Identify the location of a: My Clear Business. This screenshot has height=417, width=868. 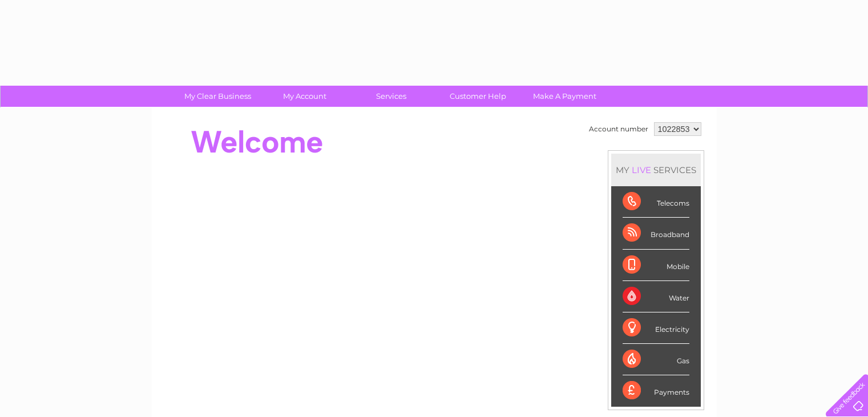
(217, 96).